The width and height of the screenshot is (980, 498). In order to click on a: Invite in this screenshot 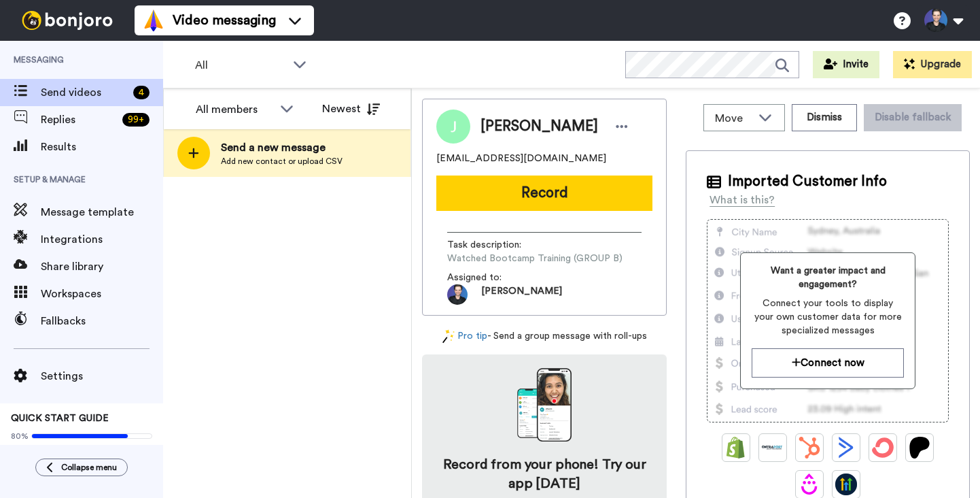, I will do `click(846, 64)`.